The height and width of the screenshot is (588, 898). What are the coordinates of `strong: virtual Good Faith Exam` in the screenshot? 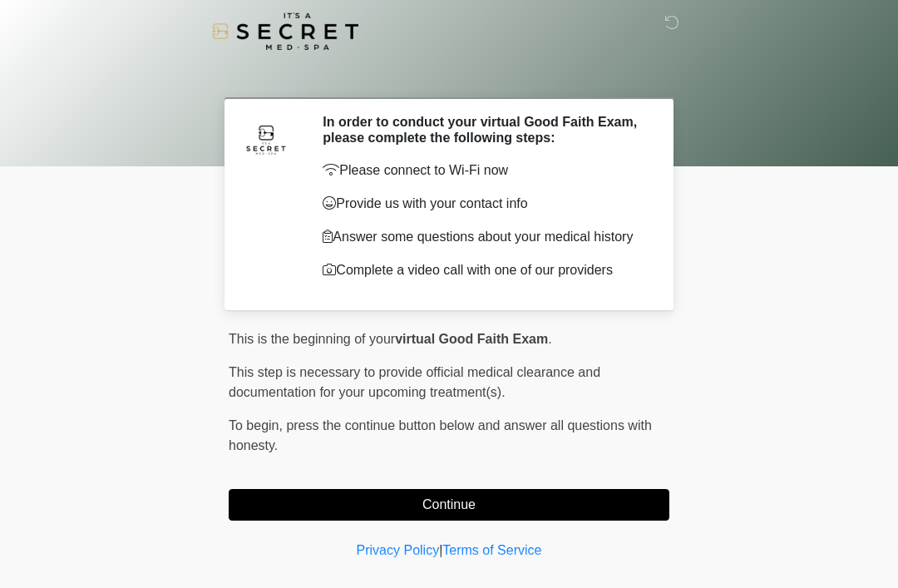 It's located at (471, 339).